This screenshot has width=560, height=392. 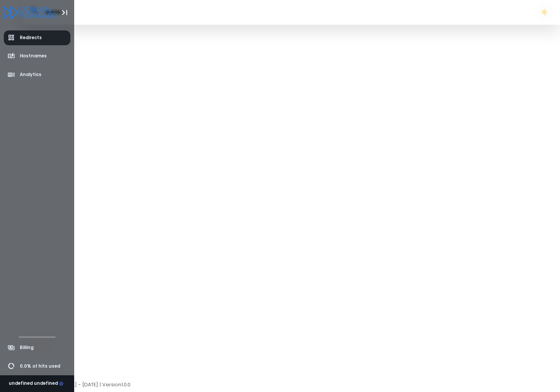 I want to click on a: Logo, so click(x=31, y=12).